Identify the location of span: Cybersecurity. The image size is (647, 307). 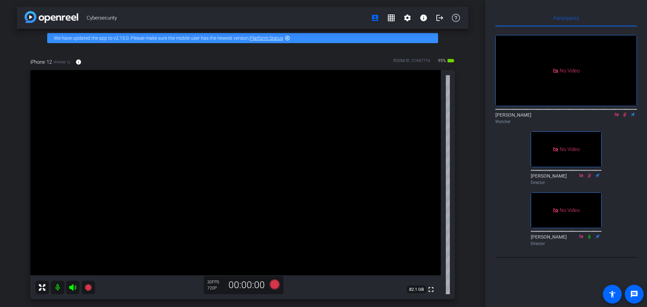
(227, 18).